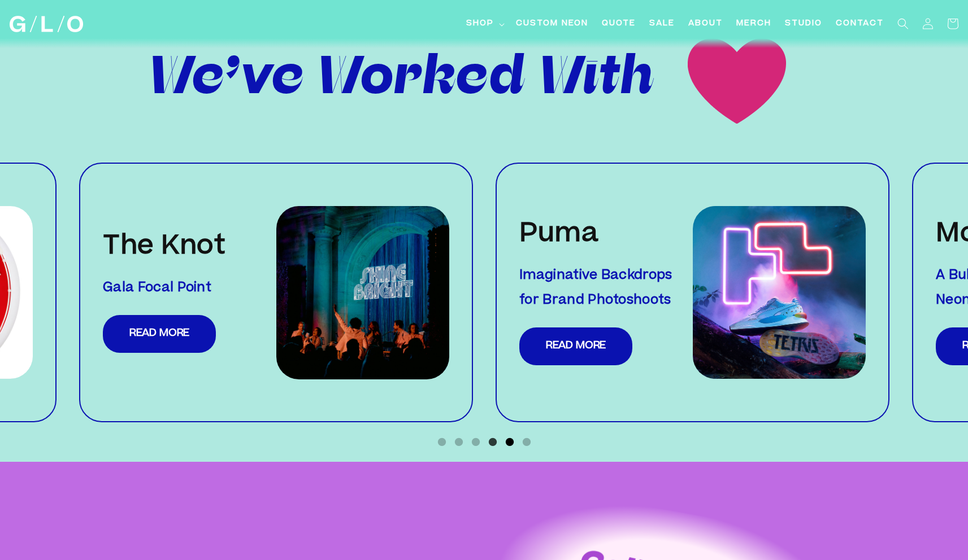 Image resolution: width=968 pixels, height=560 pixels. I want to click on span: Contact, so click(859, 24).